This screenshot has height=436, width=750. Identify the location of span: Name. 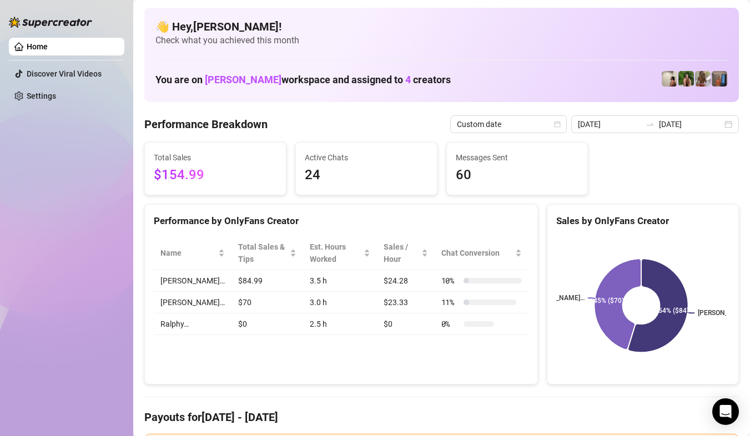
(188, 253).